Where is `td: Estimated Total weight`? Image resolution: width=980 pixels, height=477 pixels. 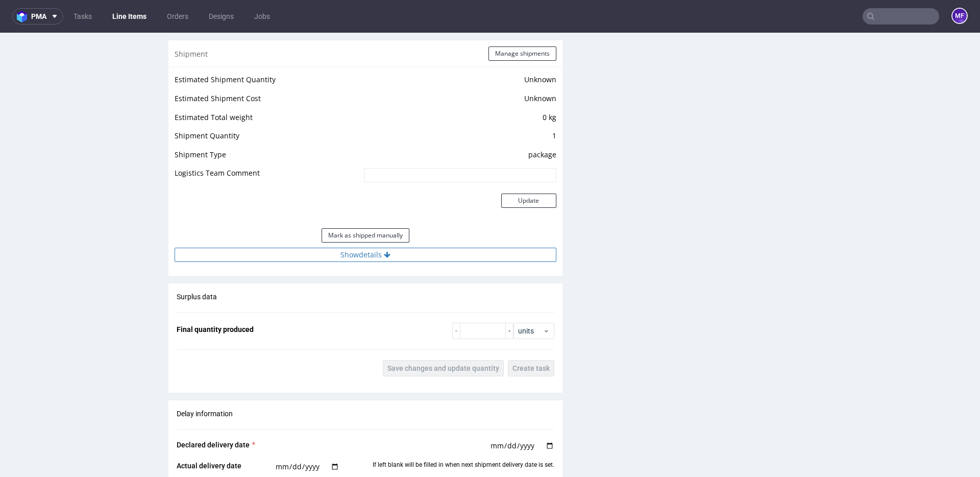 td: Estimated Total weight is located at coordinates (268, 88).